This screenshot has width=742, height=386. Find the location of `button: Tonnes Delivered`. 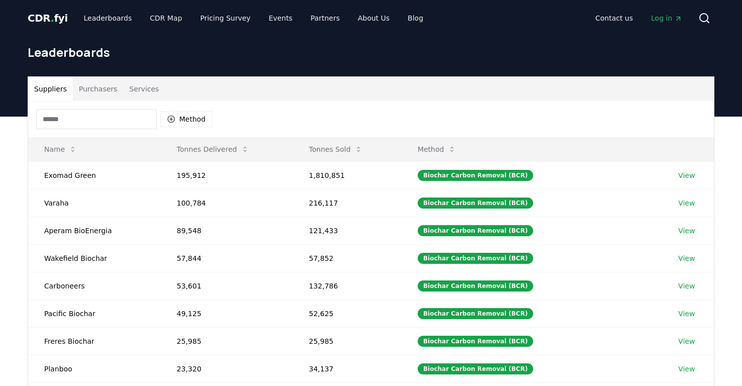

button: Tonnes Delivered is located at coordinates (213, 149).